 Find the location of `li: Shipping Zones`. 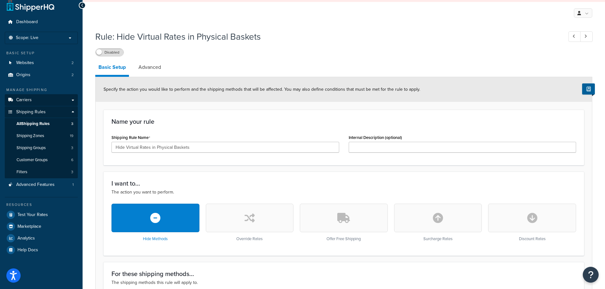

li: Shipping Zones is located at coordinates (41, 136).